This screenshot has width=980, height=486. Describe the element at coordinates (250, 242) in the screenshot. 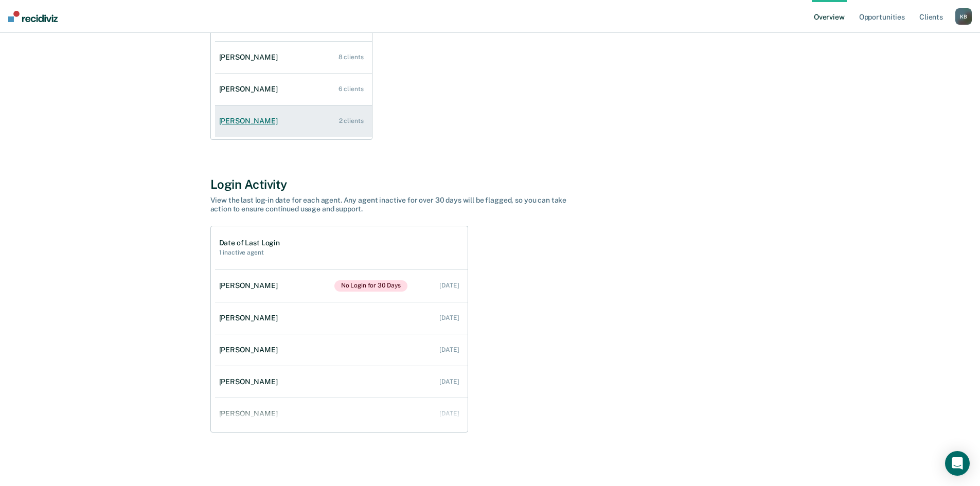

I see `h1: Date of Last Login` at that location.